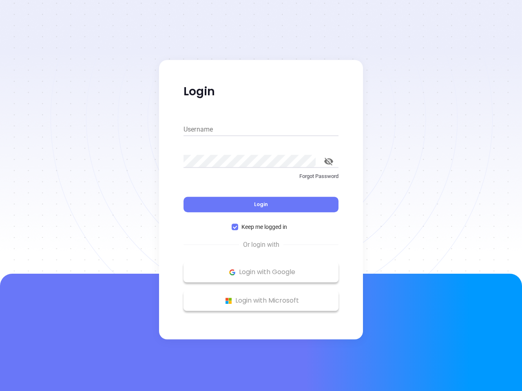 This screenshot has height=391, width=522. What do you see at coordinates (261, 301) in the screenshot?
I see `p: Login with Microsoft` at bounding box center [261, 301].